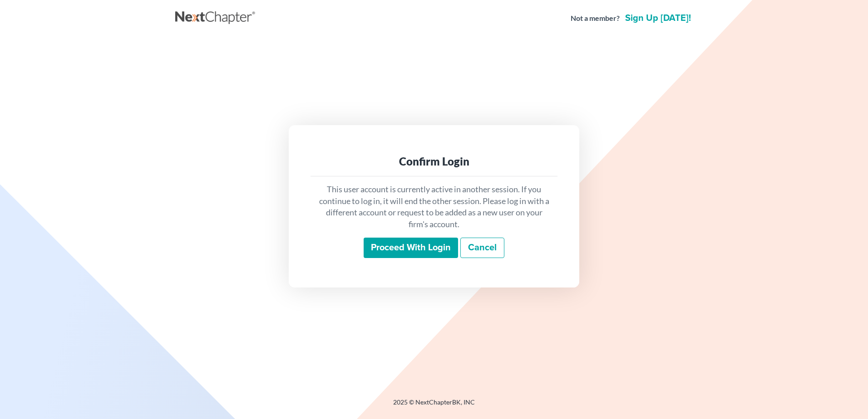 The width and height of the screenshot is (868, 419). What do you see at coordinates (482, 248) in the screenshot?
I see `a: Cancel` at bounding box center [482, 248].